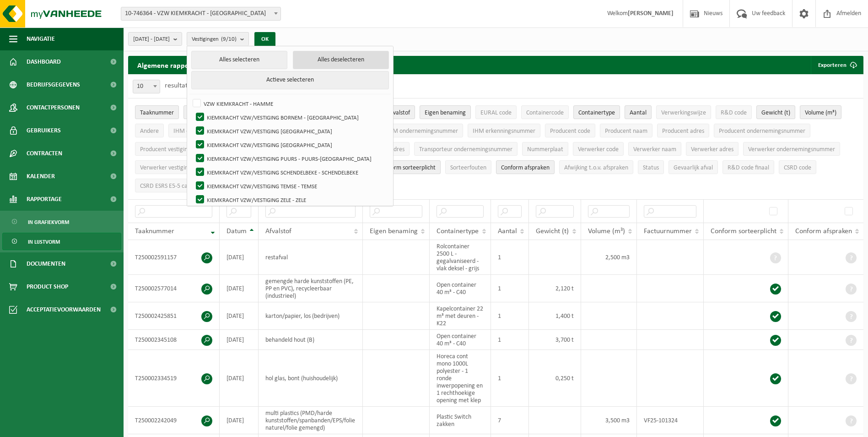 The width and height of the screenshot is (868, 437). I want to click on td: 3,500 m3, so click(609, 420).